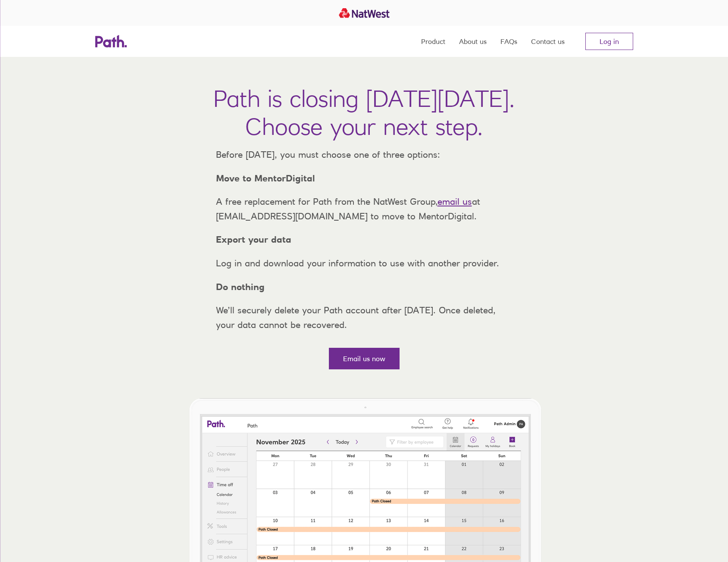  I want to click on a: Product, so click(433, 41).